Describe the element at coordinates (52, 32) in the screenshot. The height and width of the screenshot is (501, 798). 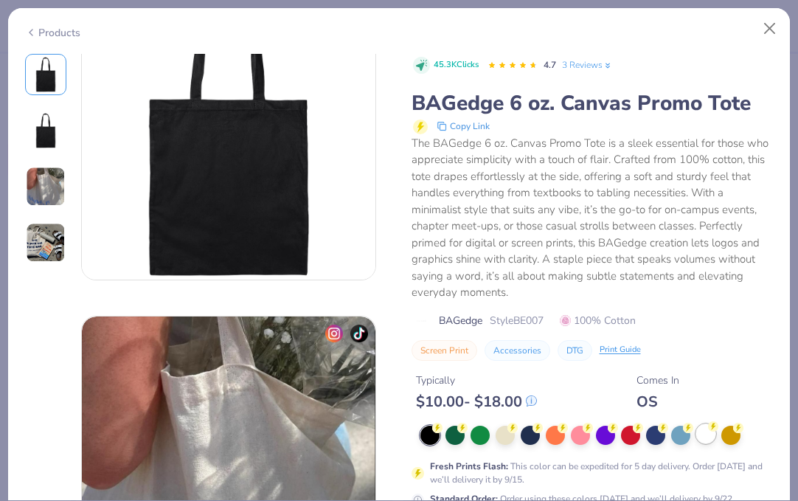
I see `div: Products` at that location.